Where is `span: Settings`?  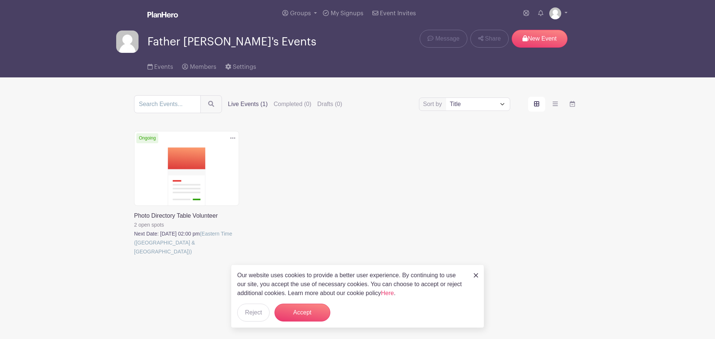
span: Settings is located at coordinates (244, 67).